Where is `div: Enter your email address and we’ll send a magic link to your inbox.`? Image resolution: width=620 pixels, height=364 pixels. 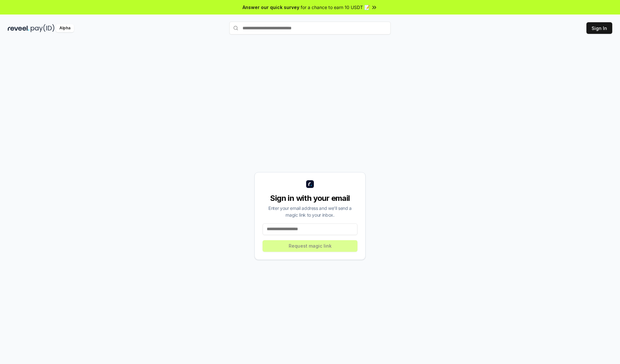
div: Enter your email address and we’ll send a magic link to your inbox. is located at coordinates (310, 212).